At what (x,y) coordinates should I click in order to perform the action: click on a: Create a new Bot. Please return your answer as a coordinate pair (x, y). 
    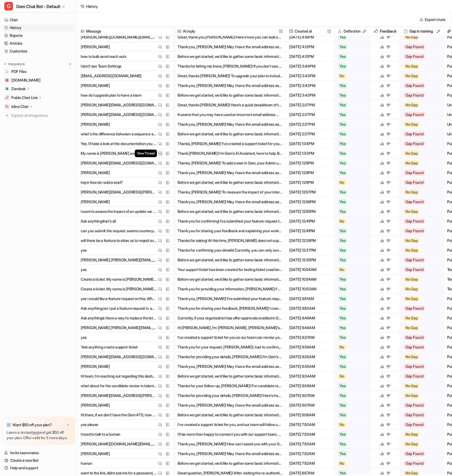
    Looking at the image, I should click on (39, 460).